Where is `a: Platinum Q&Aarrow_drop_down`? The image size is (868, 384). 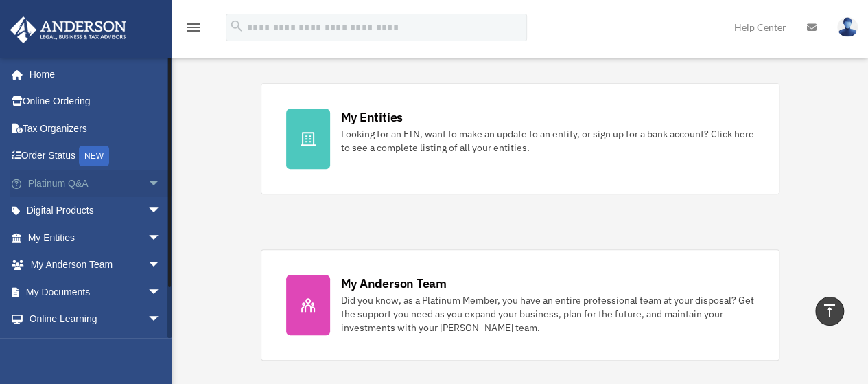
a: Platinum Q&Aarrow_drop_down is located at coordinates (96, 184).